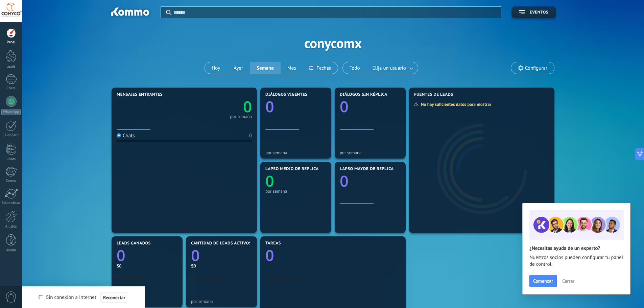 The width and height of the screenshot is (644, 308). I want to click on span: Lapso medio de réplica, so click(292, 169).